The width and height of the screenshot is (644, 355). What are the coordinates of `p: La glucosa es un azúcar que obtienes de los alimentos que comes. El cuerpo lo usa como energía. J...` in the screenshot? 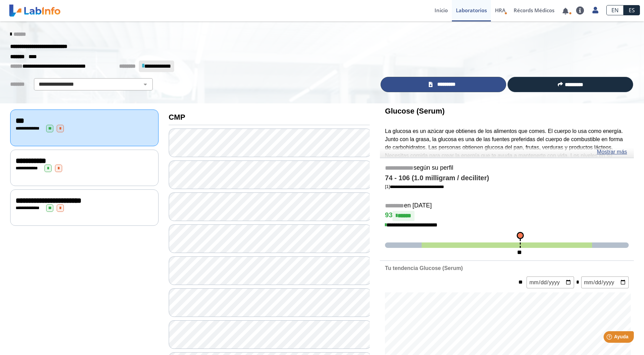 It's located at (507, 151).